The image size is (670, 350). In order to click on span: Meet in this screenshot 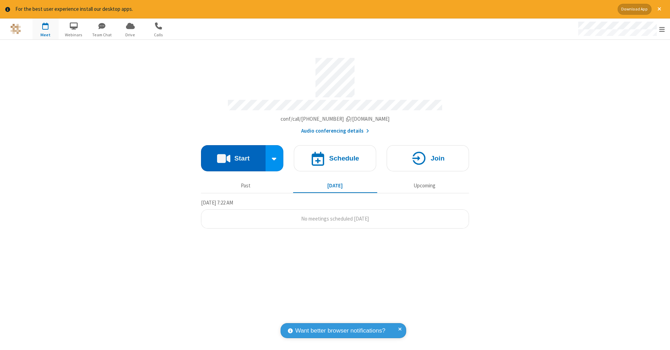, I will do `click(45, 35)`.